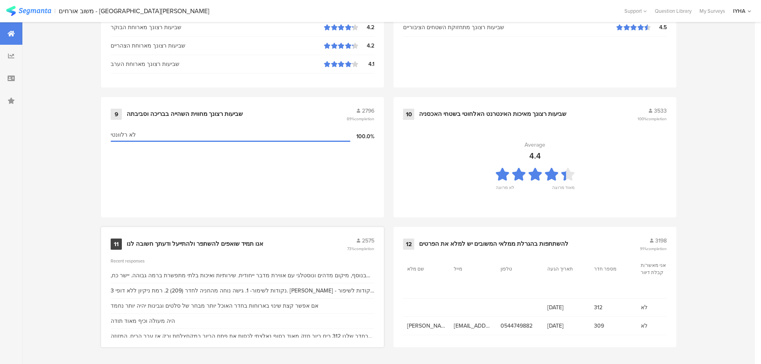  I want to click on div: 4.4, so click(535, 156).